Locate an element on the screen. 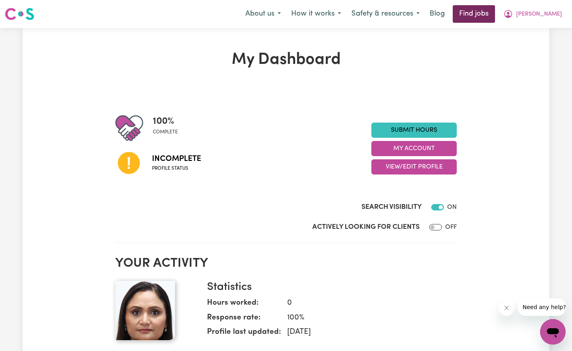  a: Blog is located at coordinates (437, 14).